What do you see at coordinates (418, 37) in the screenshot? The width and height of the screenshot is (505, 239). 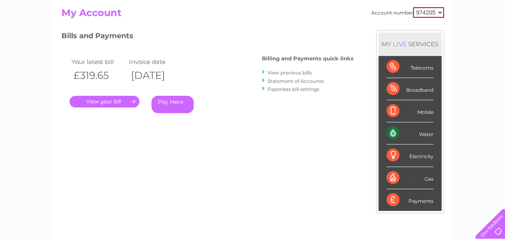 I see `a: Telecoms` at bounding box center [418, 37].